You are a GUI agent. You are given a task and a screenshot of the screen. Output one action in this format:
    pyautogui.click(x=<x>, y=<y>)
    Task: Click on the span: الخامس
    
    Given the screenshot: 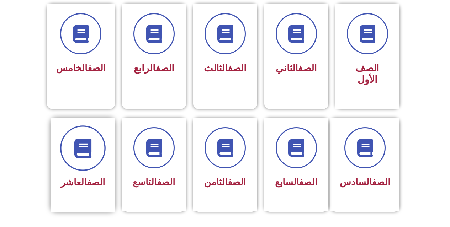 What is the action you would take?
    pyautogui.click(x=81, y=68)
    